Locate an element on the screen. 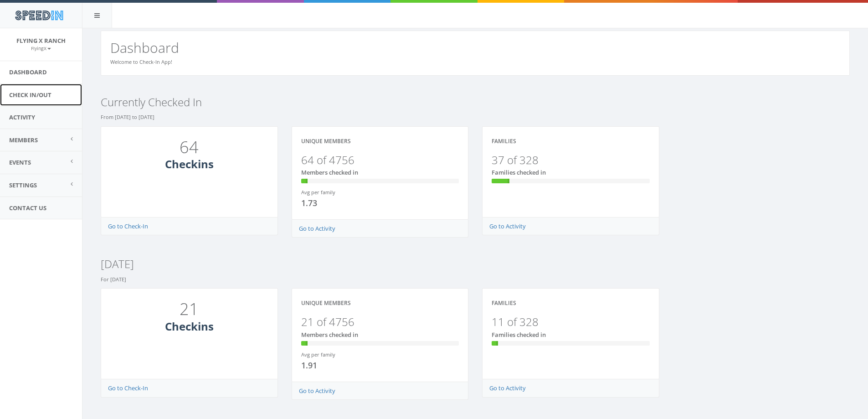 The width and height of the screenshot is (868, 419). span: Events is located at coordinates (20, 162).